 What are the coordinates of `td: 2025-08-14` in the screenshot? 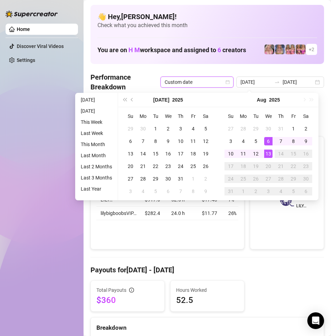 It's located at (281, 154).